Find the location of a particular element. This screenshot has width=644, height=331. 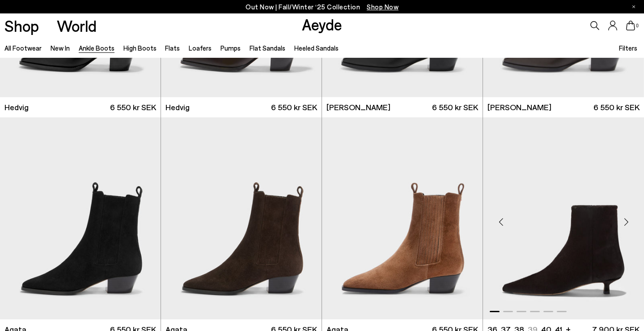

a: High Boots is located at coordinates (140, 48).